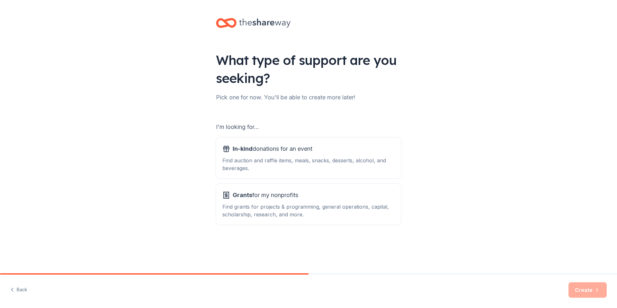 This screenshot has width=617, height=308. I want to click on button: In-kinddonations for an eventFind auction and raffle items, meals, snacks, desserts, alcohol, and..., so click(308, 158).